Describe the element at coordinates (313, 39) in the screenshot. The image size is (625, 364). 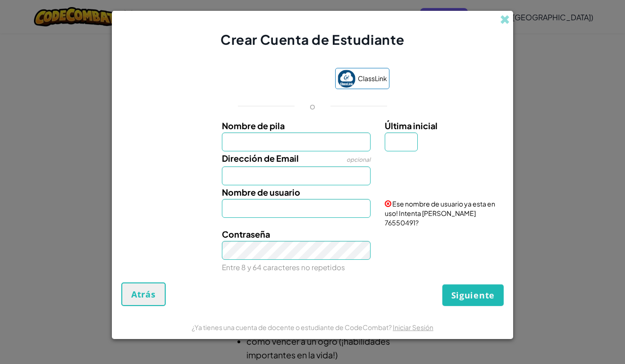
I see `span: Crear Cuenta de Estudiante` at that location.